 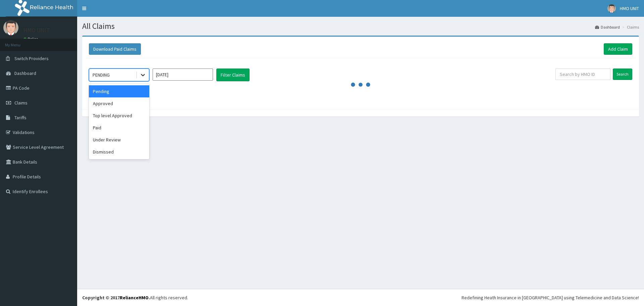 I want to click on span: Tariffs, so click(x=20, y=117).